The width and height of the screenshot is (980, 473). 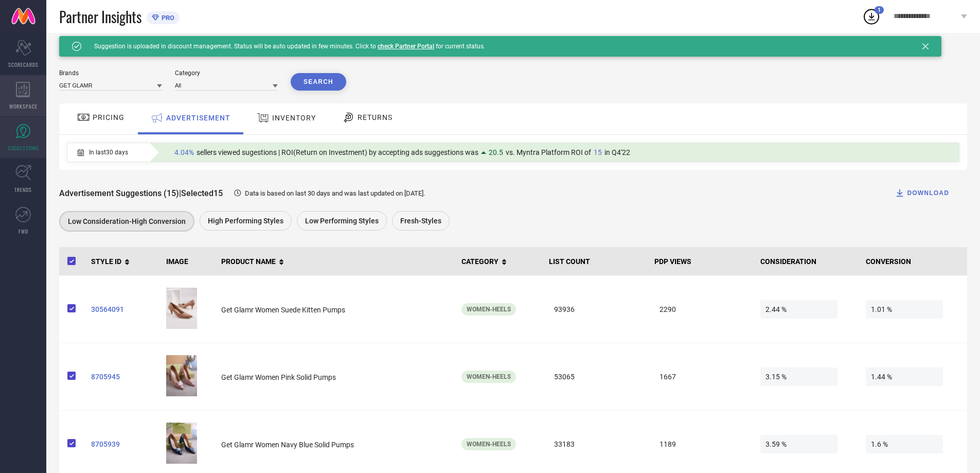 What do you see at coordinates (124, 309) in the screenshot?
I see `span: 30564091` at bounding box center [124, 309].